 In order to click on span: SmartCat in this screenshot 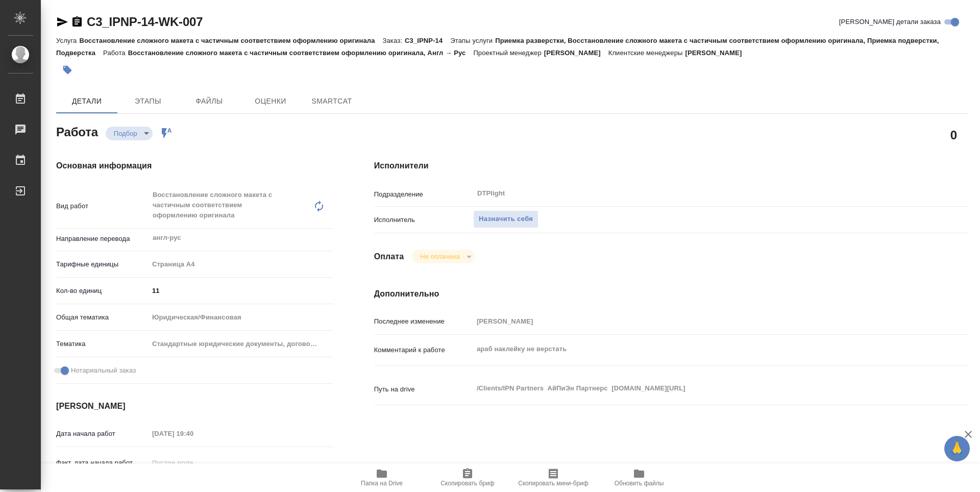, I will do `click(332, 101)`.